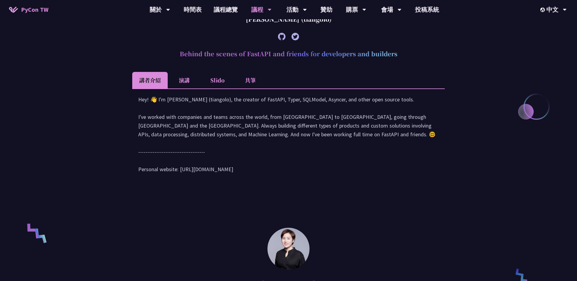  I want to click on span: PyCon TW, so click(35, 10).